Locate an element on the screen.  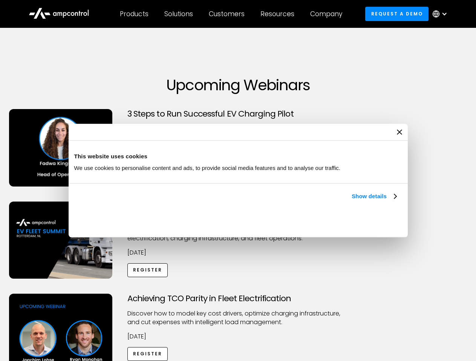
span: We use cookies to personalise content and ads, to provide social media features and to analyse ou... is located at coordinates (207, 168).